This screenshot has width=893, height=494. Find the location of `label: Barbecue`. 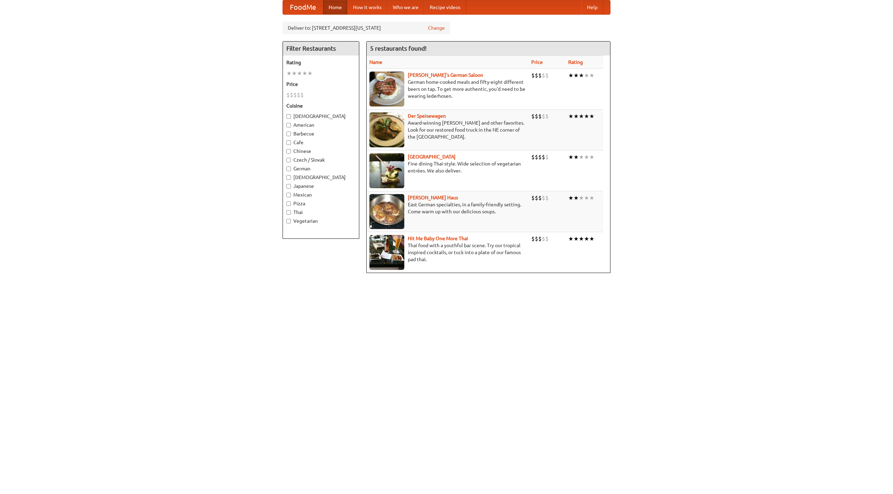

label: Barbecue is located at coordinates (321, 134).